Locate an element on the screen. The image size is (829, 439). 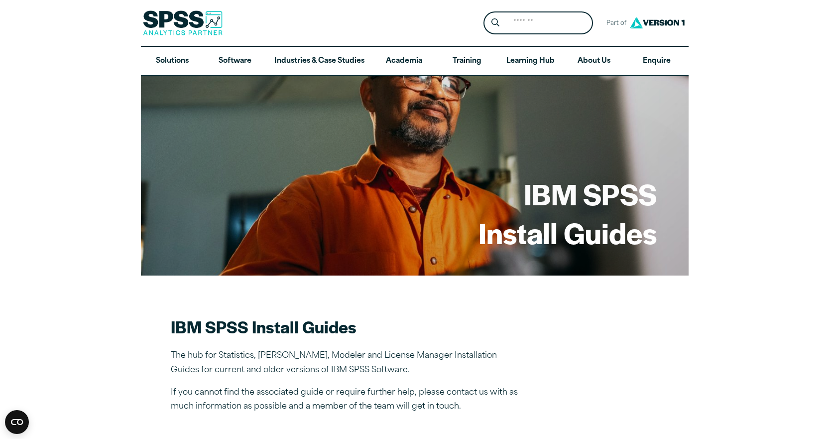
h2: IBM SPSS Install Guides is located at coordinates (345, 326).